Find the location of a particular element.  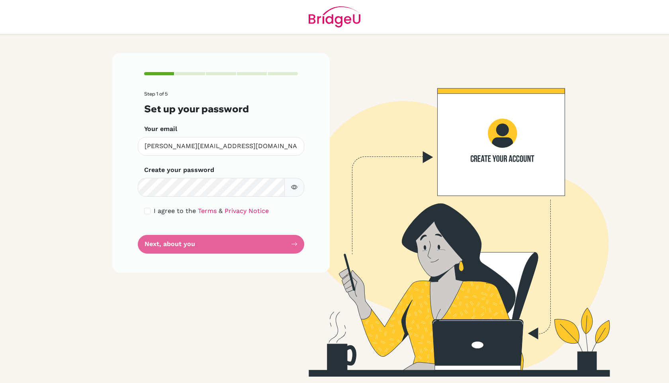

h3: Set up your password is located at coordinates (221, 109).